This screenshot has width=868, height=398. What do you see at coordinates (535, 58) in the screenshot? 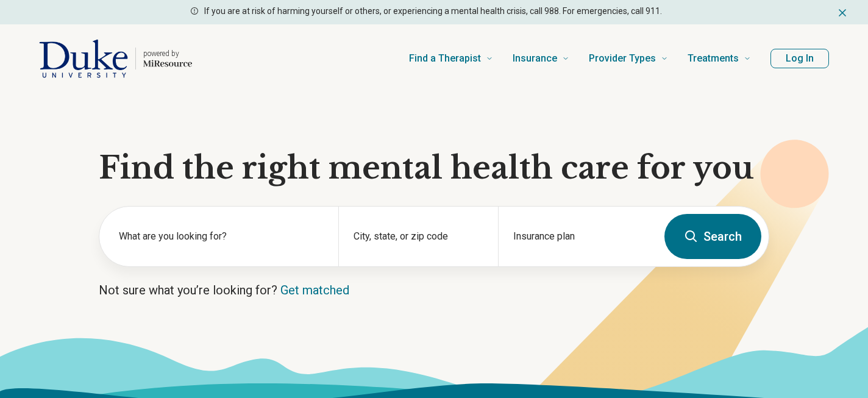
I see `span: Insurance` at bounding box center [535, 58].